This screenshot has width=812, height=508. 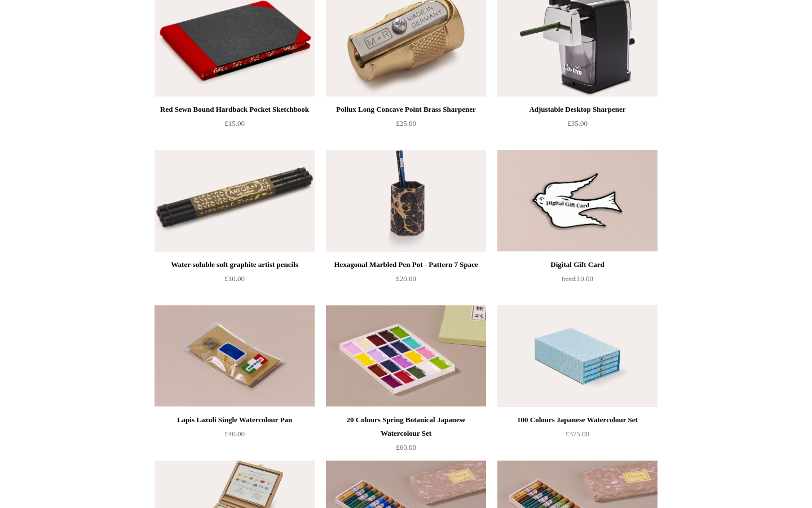 I want to click on img: Lapis Lazuli Single Watercolour Pan, so click(x=234, y=356).